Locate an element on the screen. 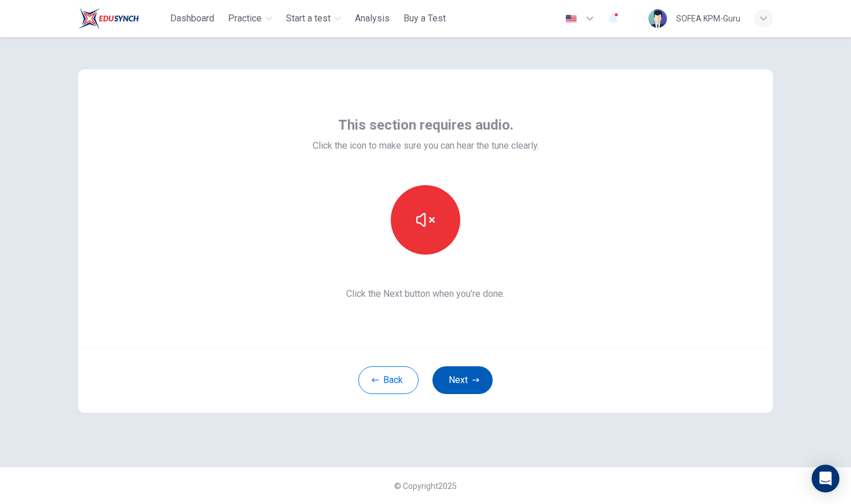 This screenshot has height=504, width=851. img: Profile picture is located at coordinates (658, 18).